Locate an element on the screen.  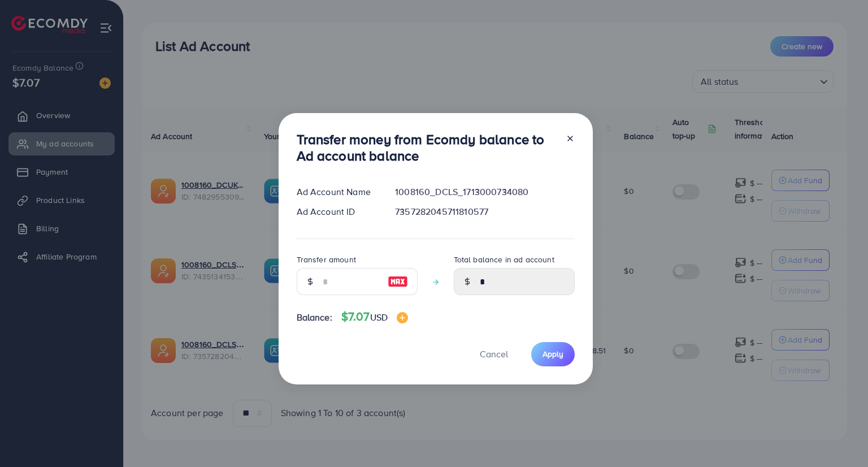
button: Apply is located at coordinates (553, 354).